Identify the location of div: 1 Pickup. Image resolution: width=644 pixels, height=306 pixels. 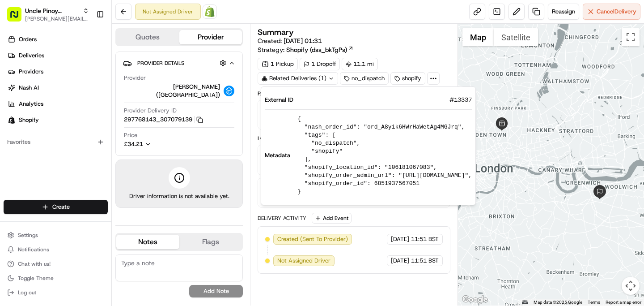
(278, 64).